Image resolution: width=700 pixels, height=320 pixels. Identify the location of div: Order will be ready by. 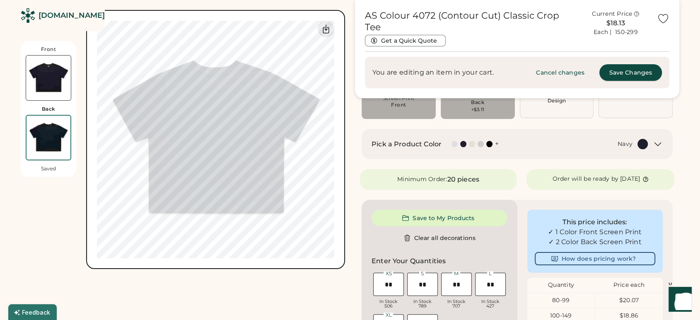
(586, 179).